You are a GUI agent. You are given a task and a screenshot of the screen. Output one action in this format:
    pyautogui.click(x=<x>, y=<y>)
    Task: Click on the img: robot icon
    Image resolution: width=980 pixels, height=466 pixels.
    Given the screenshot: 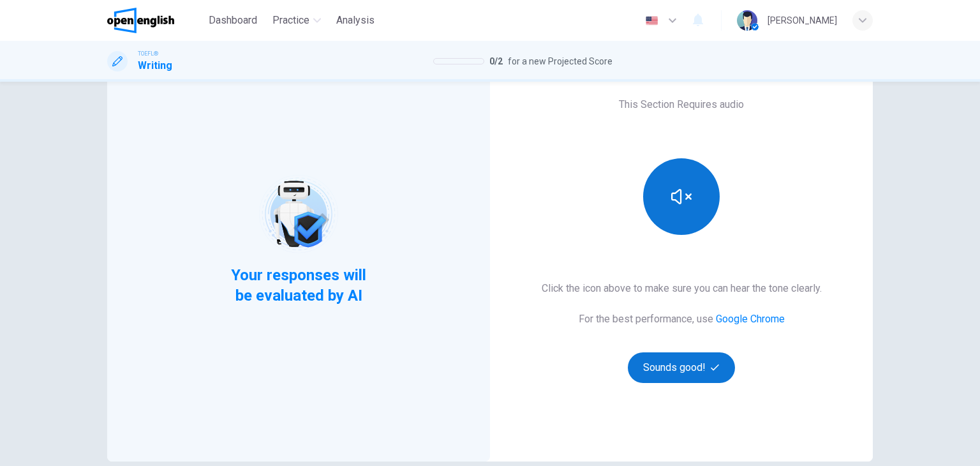 What is the action you would take?
    pyautogui.click(x=298, y=213)
    